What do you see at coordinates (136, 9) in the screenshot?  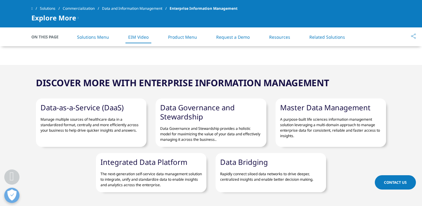 I see `a: Data and Information Management` at bounding box center [136, 9].